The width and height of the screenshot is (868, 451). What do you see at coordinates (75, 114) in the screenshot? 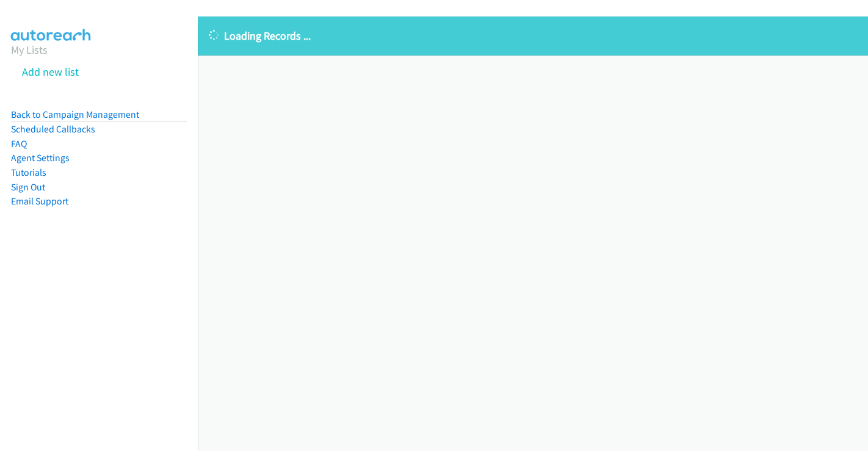
I see `a: Back to Campaign Management` at bounding box center [75, 114].